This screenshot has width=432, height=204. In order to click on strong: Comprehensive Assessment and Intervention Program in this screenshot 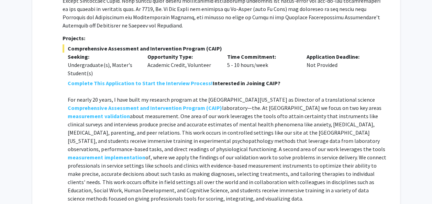, I will do `click(136, 108)`.